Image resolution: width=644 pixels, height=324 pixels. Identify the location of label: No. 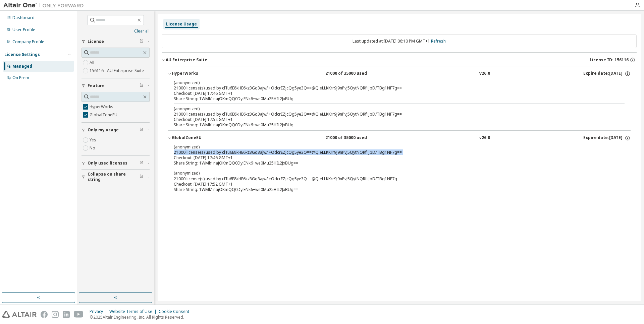
(93, 149).